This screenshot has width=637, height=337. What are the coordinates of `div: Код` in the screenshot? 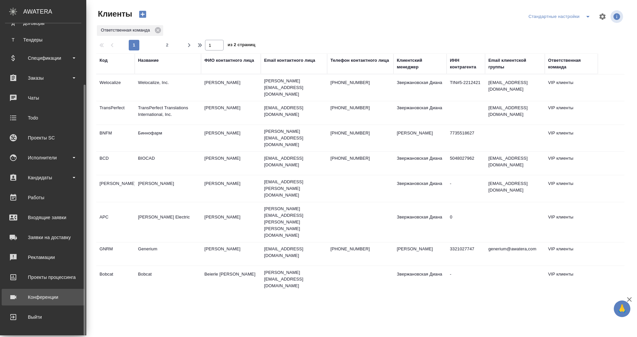 It's located at (104, 60).